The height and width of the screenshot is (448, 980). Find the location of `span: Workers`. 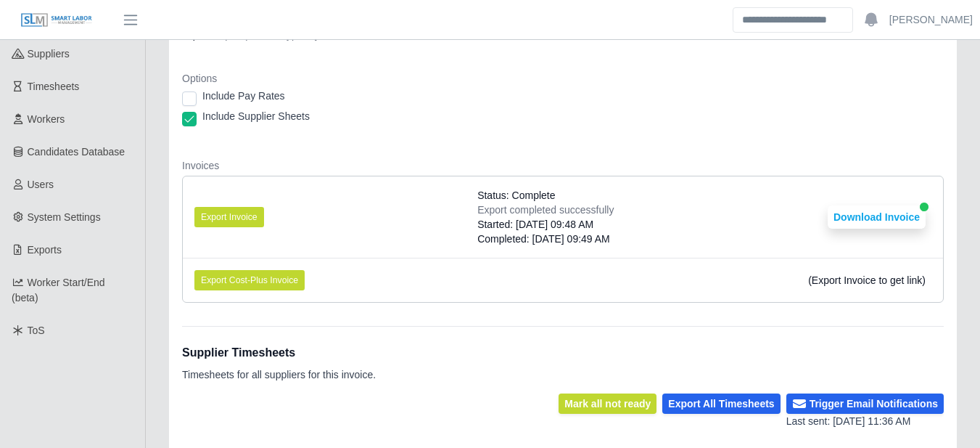

span: Workers is located at coordinates (46, 119).